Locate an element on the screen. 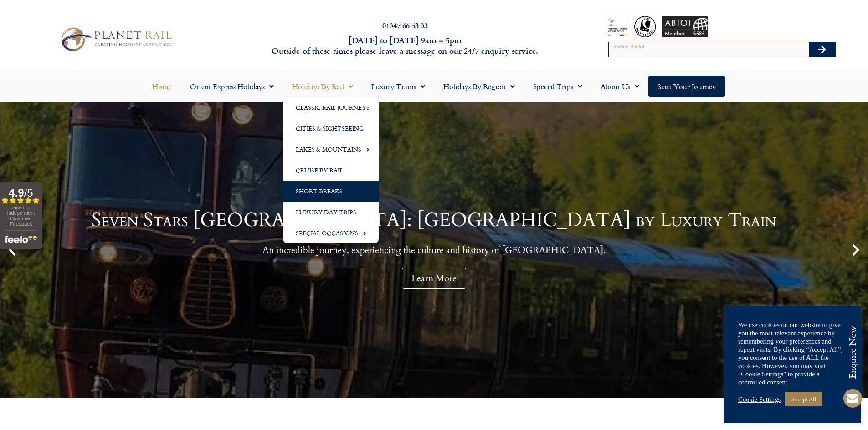 This screenshot has height=430, width=868. a: Learn More is located at coordinates (434, 278).